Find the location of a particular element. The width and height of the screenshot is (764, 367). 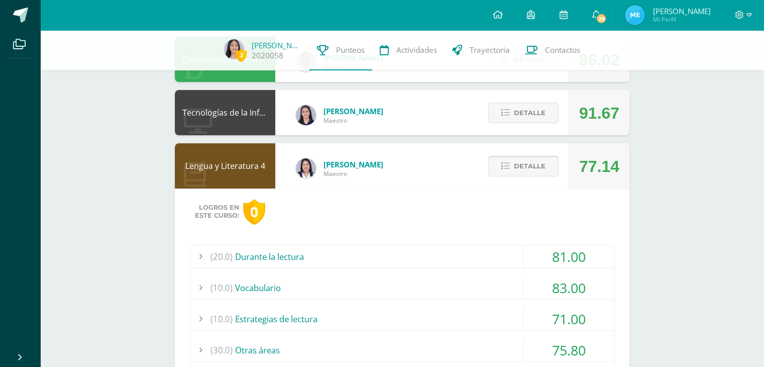

div: 77.14 is located at coordinates (599, 166).